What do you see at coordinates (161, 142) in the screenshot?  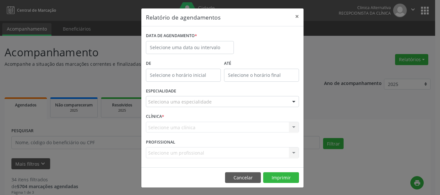 I see `label: PROFISSIONAL` at bounding box center [161, 142].